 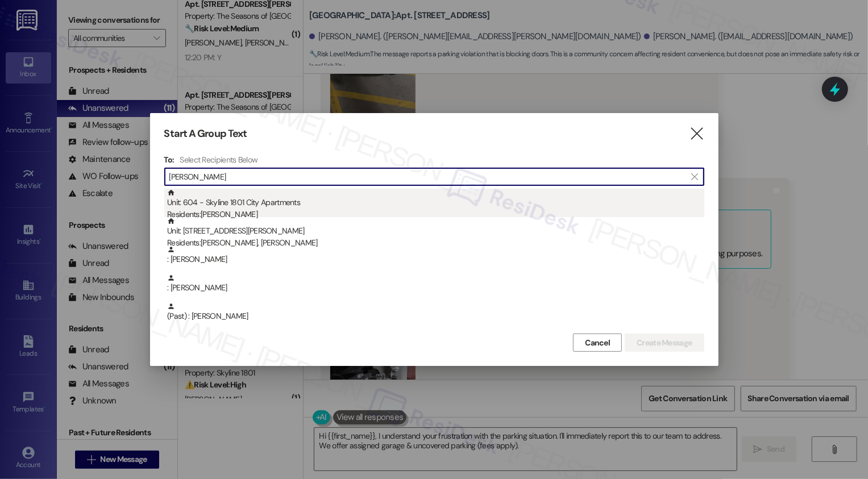 What do you see at coordinates (597, 343) in the screenshot?
I see `span: Cancel` at bounding box center [597, 343].